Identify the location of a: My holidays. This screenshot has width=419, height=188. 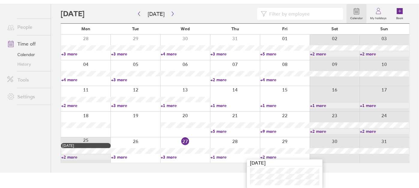
(378, 14).